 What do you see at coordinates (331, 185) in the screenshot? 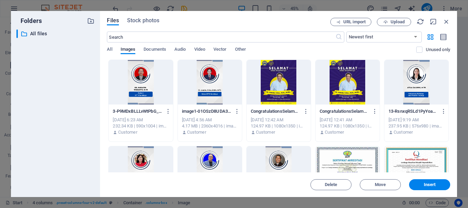
I see `span: Delete` at bounding box center [331, 185].